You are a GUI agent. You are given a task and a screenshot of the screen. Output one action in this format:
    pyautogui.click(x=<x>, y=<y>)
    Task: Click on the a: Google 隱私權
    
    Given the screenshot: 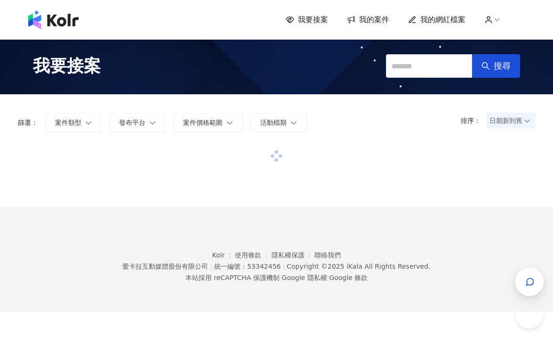 What is the action you would take?
    pyautogui.click(x=305, y=277)
    